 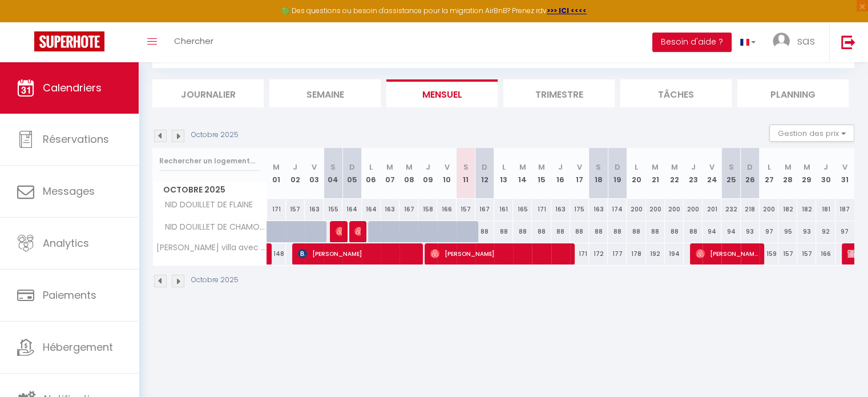 I want to click on th: 27, so click(x=768, y=173).